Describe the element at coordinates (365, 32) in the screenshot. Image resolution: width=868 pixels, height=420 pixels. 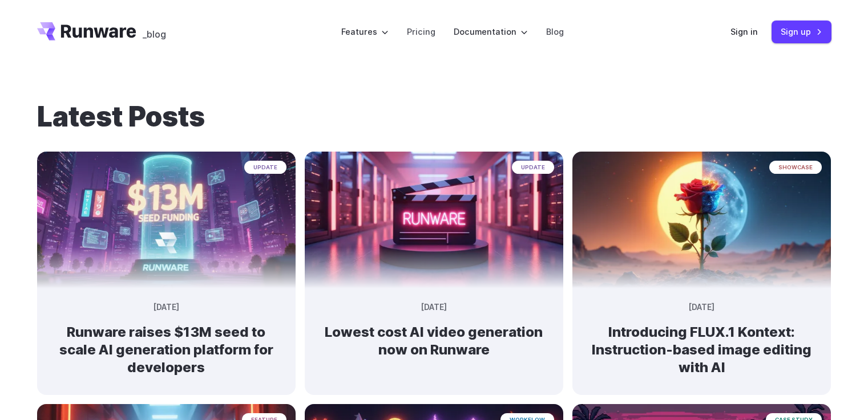
I see `label: Features` at that location.